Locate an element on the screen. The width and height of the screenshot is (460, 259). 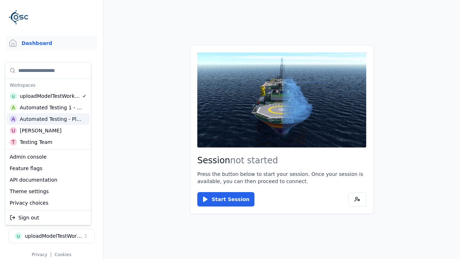
div: Automated Testing - Playwright is located at coordinates (51, 119).